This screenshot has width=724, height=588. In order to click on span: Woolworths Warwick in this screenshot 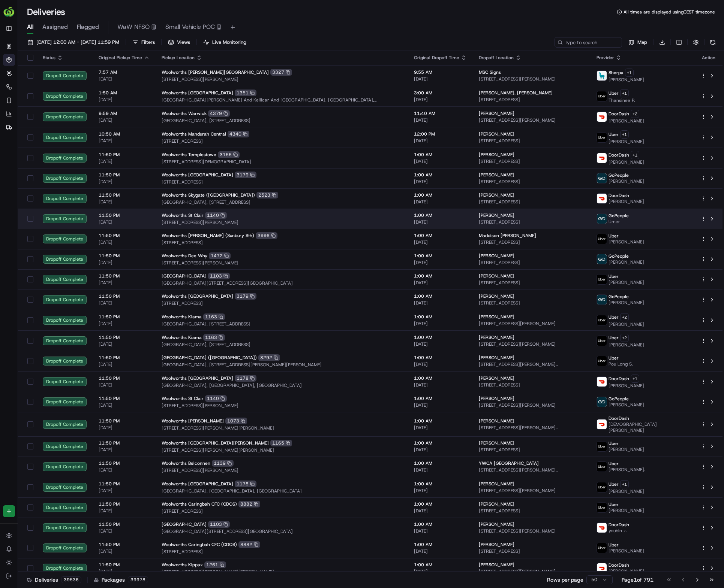, I will do `click(184, 114)`.